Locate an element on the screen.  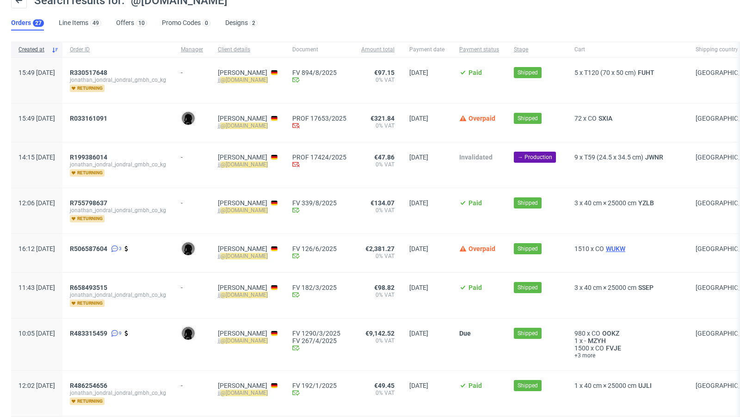
span: FVJE is located at coordinates (613, 348).